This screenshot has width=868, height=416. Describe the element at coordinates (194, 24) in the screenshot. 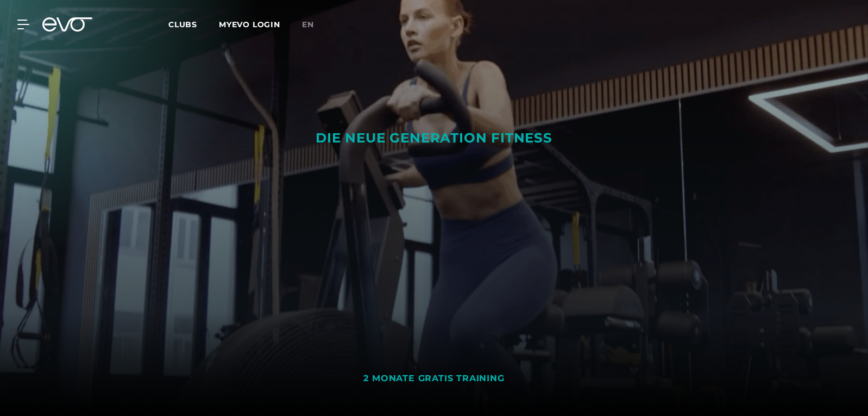

I see `a: Clubs` at that location.